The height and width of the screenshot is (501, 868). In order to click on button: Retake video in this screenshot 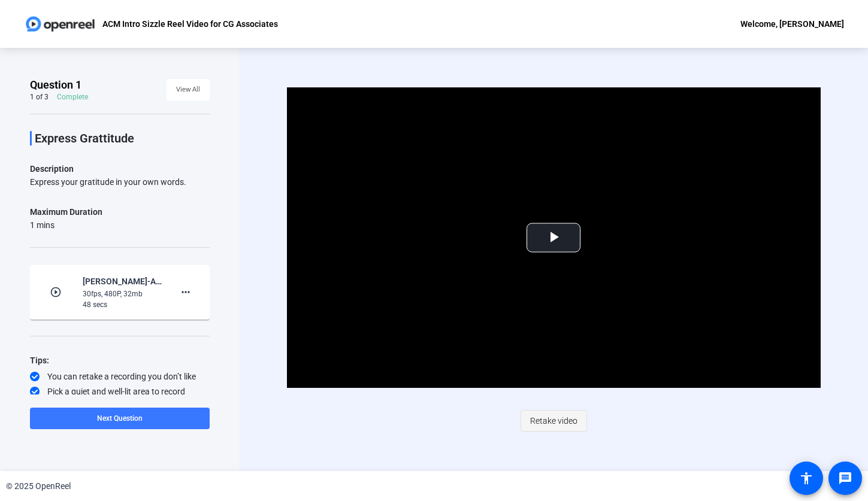, I will do `click(554, 421)`.